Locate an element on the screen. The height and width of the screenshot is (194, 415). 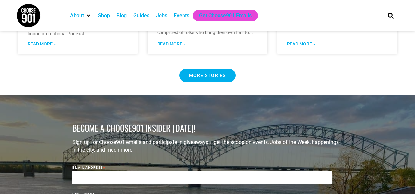
div: Search is located at coordinates (391, 15).